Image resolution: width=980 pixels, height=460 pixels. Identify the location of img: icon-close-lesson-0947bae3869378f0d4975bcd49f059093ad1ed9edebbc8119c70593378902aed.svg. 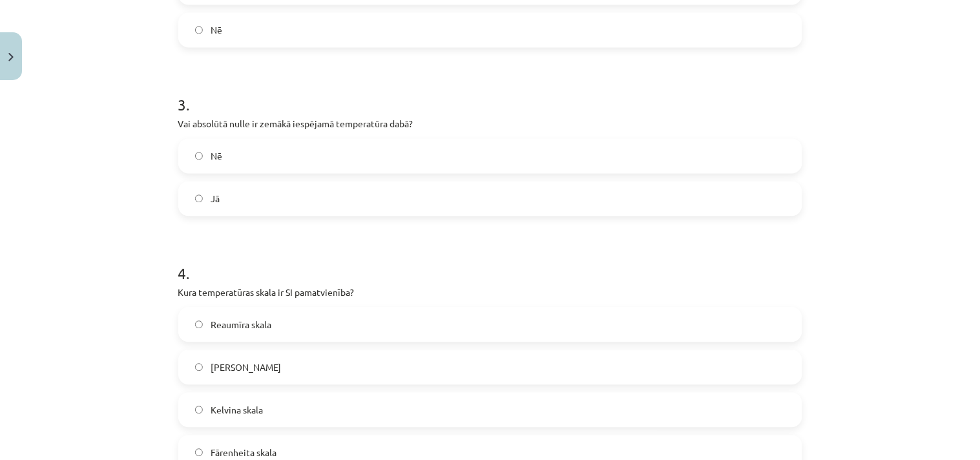
(11, 57).